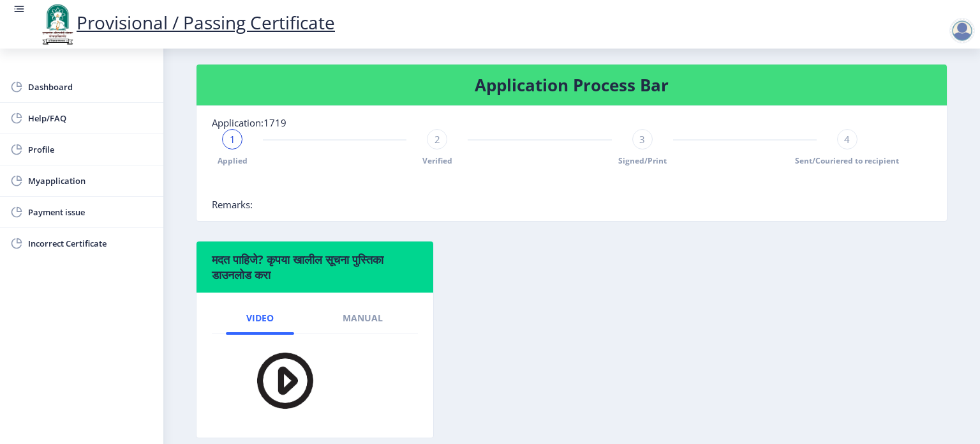 This screenshot has height=444, width=980. I want to click on h4: Application Process Bar, so click(571, 85).